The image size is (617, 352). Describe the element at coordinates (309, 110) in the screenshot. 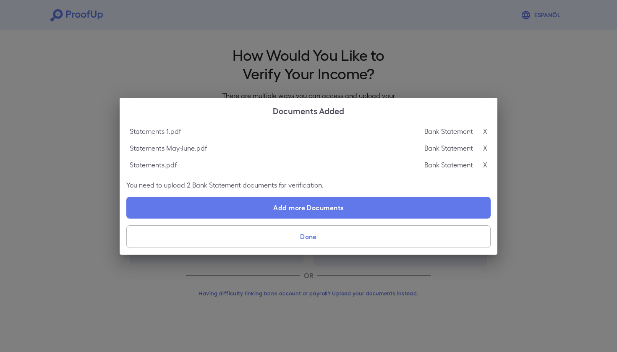

I see `h2: Documents Added` at that location.